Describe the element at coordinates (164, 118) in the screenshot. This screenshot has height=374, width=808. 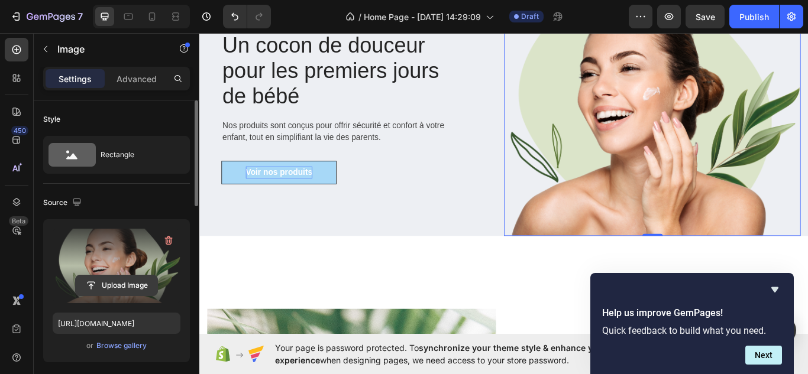
I see `p: Nos produits sont conçus pour offrir sécurité et confort à votre enfant, tout en simplifiant la v...` at that location.